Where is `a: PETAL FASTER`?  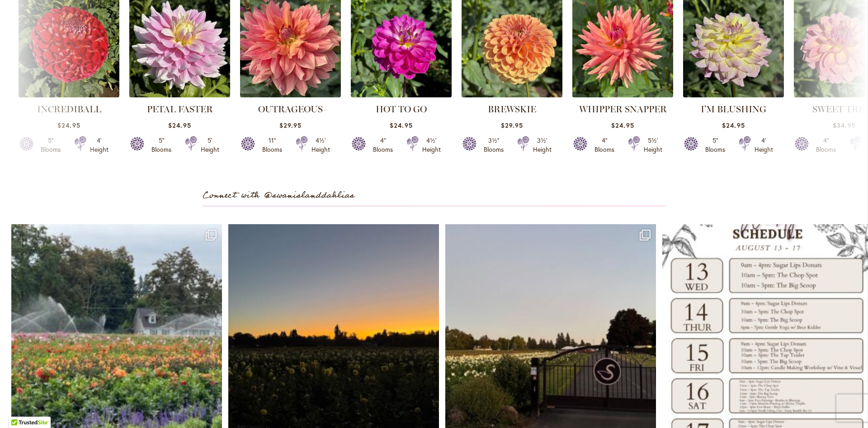 a: PETAL FASTER is located at coordinates (180, 109).